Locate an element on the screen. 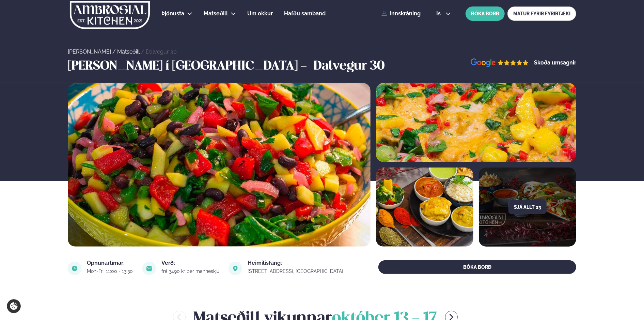 This screenshot has width=644, height=320. a: Innskráning is located at coordinates (401, 14).